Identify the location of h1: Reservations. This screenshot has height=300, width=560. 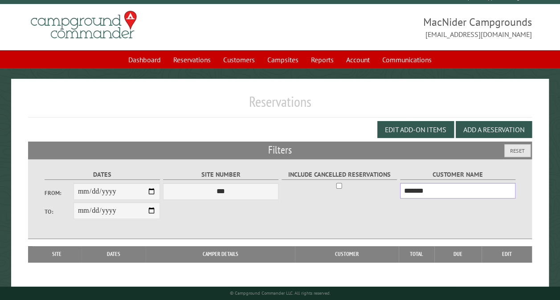
(280, 105).